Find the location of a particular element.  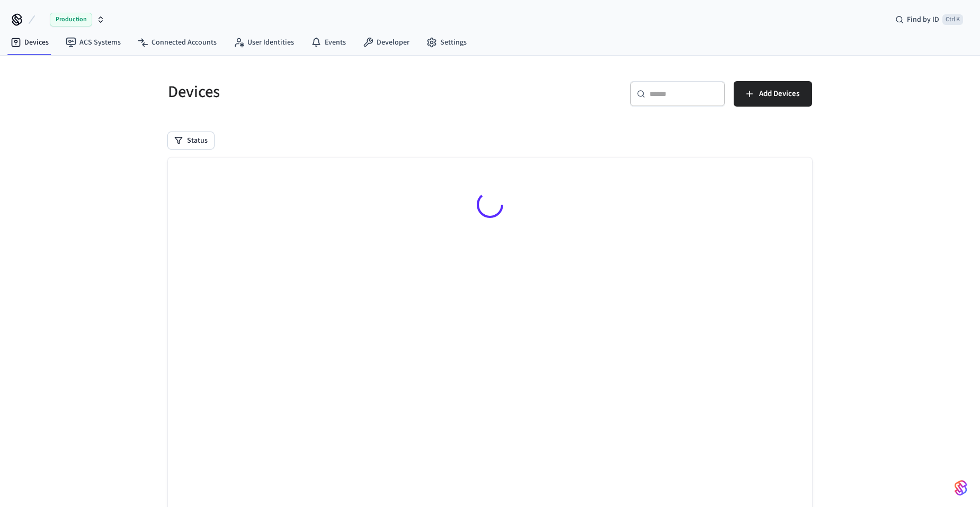

a: Developer is located at coordinates (387, 42).